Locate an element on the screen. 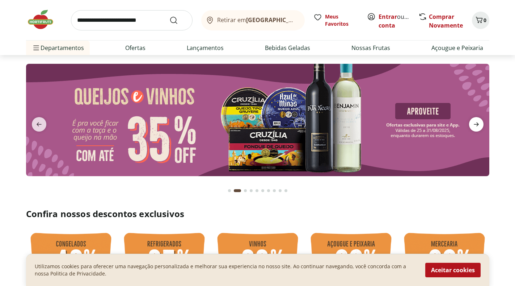 This screenshot has height=286, width=515. p: Utilizamos cookies para oferecer uma navegação personalizada e melhorar sua experiencia no nosso ... is located at coordinates (226, 270).